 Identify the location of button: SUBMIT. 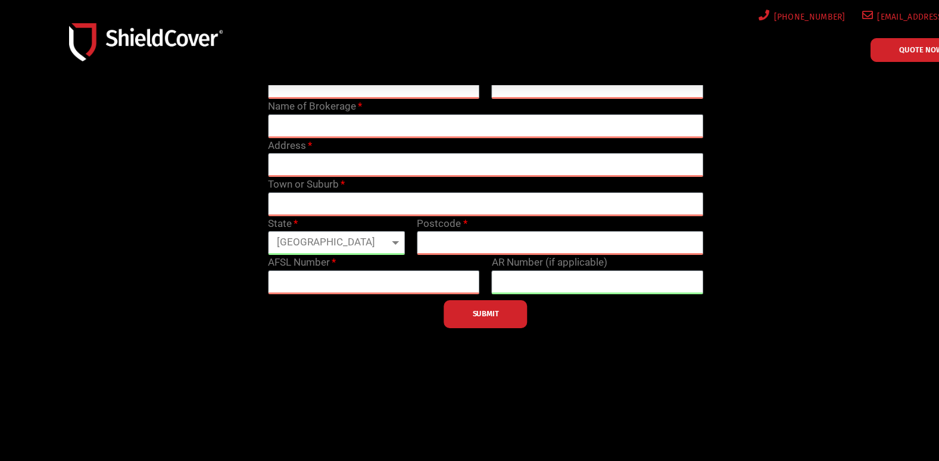
(486, 314).